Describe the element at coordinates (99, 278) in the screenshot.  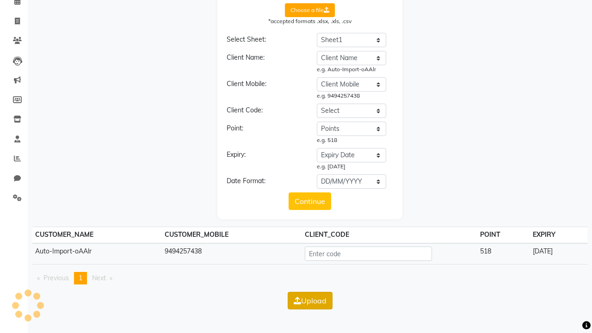
I see `span: Next` at that location.